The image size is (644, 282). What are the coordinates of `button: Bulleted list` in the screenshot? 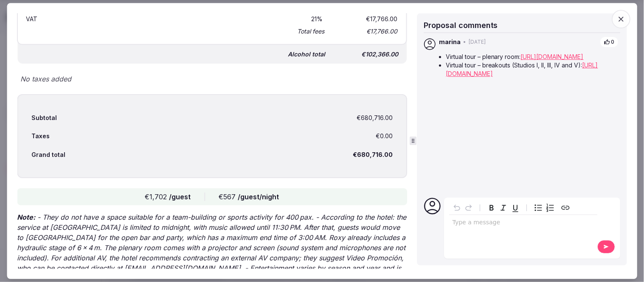 It's located at (538, 208).